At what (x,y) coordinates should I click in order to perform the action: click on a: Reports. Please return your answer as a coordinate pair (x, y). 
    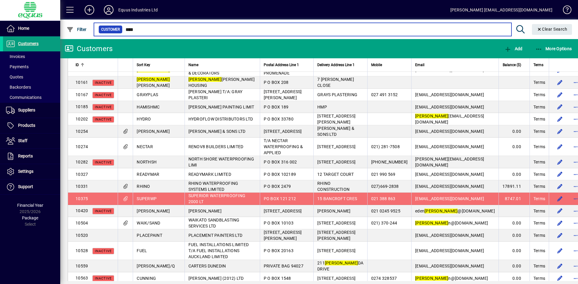
    Looking at the image, I should click on (32, 156).